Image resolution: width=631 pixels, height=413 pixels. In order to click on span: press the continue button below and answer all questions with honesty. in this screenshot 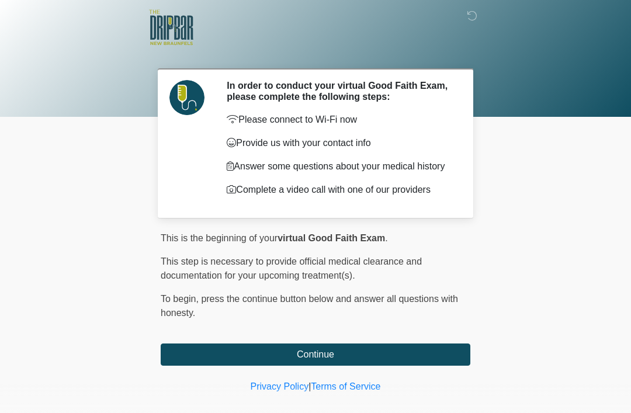, I will do `click(309, 305)`.